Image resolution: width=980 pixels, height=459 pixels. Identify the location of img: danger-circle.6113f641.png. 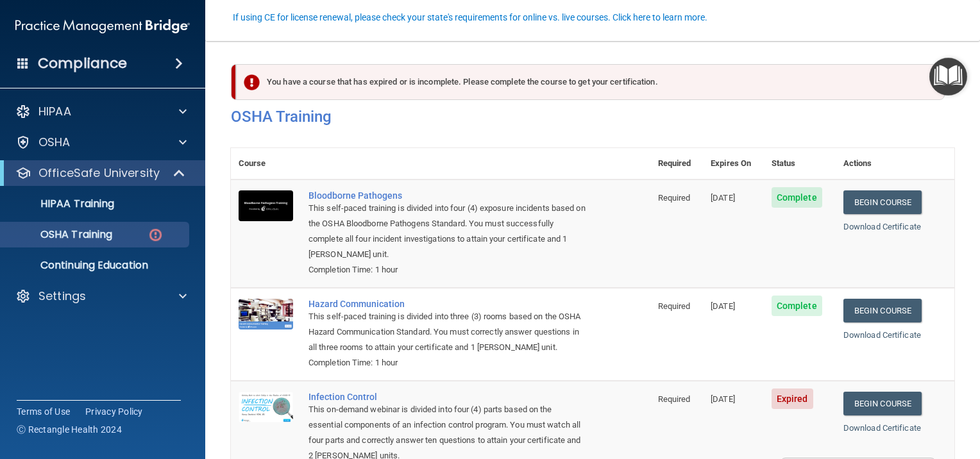
(155, 235).